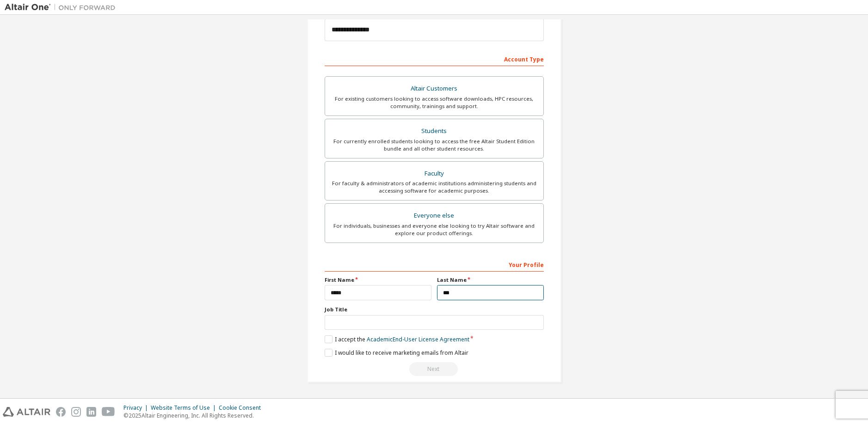  What do you see at coordinates (434, 102) in the screenshot?
I see `div: For existing customers looking to access software downloads, HPC resources, community, trainings ...` at bounding box center [434, 102].